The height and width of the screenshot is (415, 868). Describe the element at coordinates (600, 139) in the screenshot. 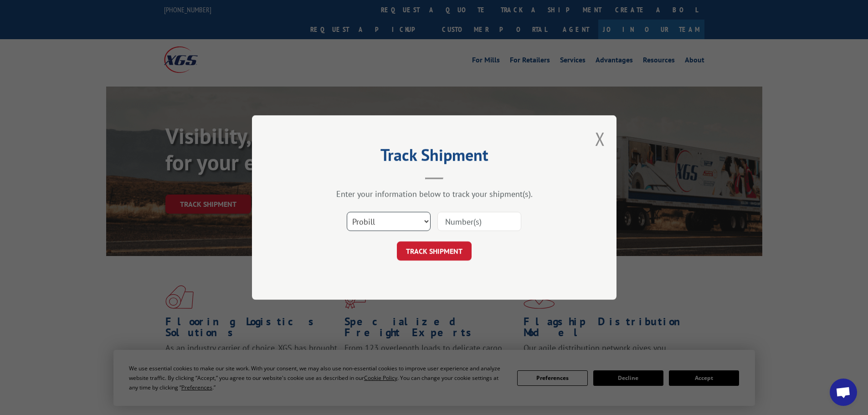

I see `button: Close modal` at that location.